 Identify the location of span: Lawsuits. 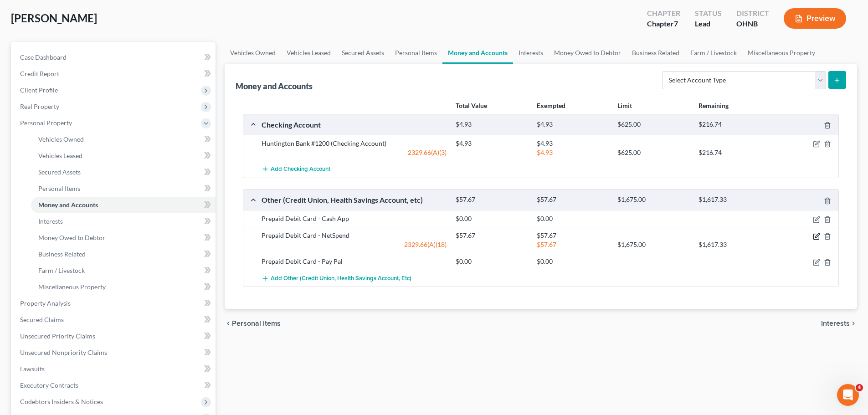
(32, 369).